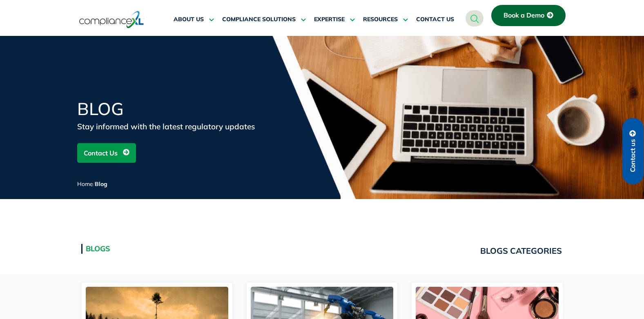 Image resolution: width=644 pixels, height=319 pixels. Describe the element at coordinates (633, 155) in the screenshot. I see `span: Contact us` at that location.